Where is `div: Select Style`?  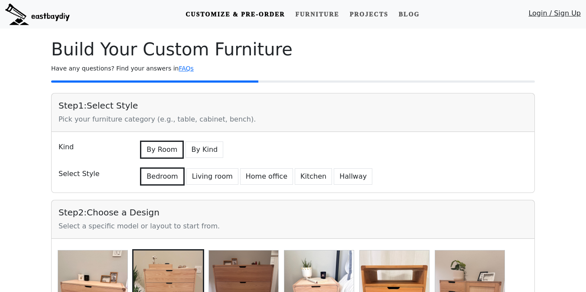
div: Select Style is located at coordinates (93, 176).